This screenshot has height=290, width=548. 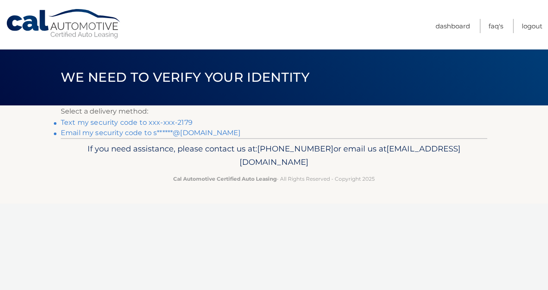 What do you see at coordinates (496, 26) in the screenshot?
I see `a: FAQ's` at bounding box center [496, 26].